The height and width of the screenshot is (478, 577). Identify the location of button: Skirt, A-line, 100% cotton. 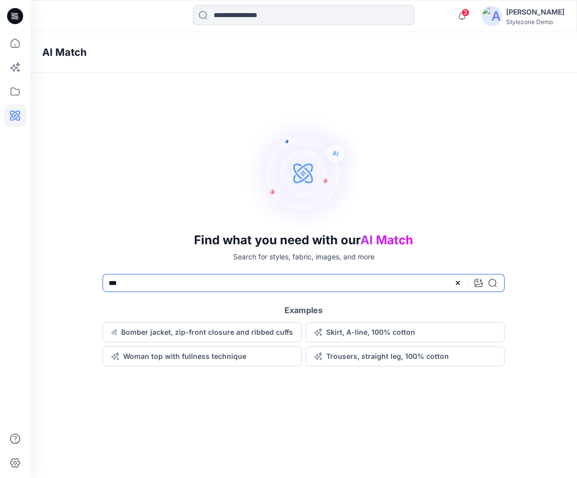
(405, 332).